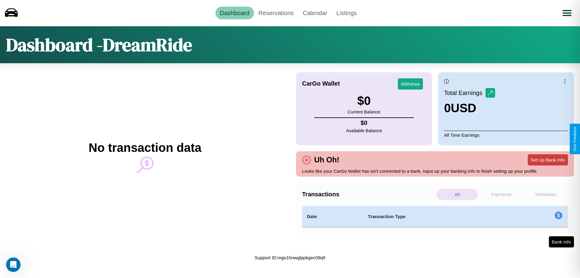  What do you see at coordinates (290, 257) in the screenshot?
I see `p: Support ID: mgo1hnwglppkgec09q9` at bounding box center [290, 257].